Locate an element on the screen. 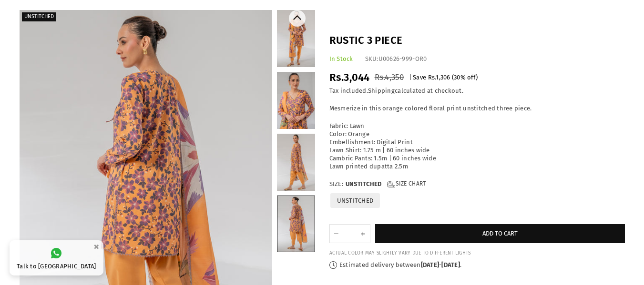  span: Add to cart is located at coordinates (500, 234).